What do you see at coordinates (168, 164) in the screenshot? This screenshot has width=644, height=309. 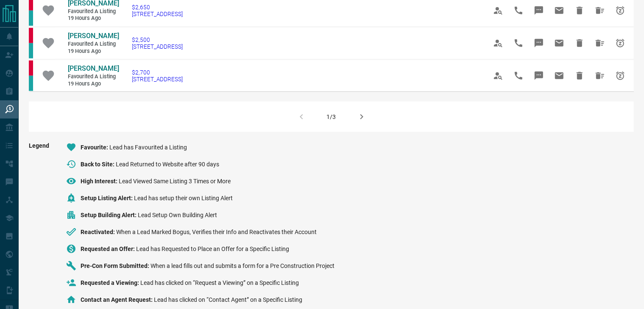 I see `span: Lead Returned to Website after 90 days` at bounding box center [168, 164].